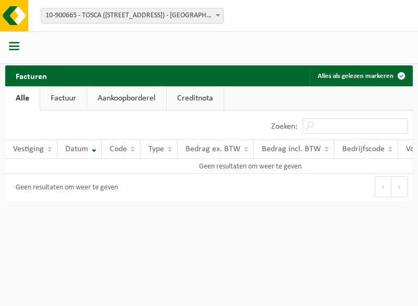  I want to click on label: Zoeken:, so click(284, 127).